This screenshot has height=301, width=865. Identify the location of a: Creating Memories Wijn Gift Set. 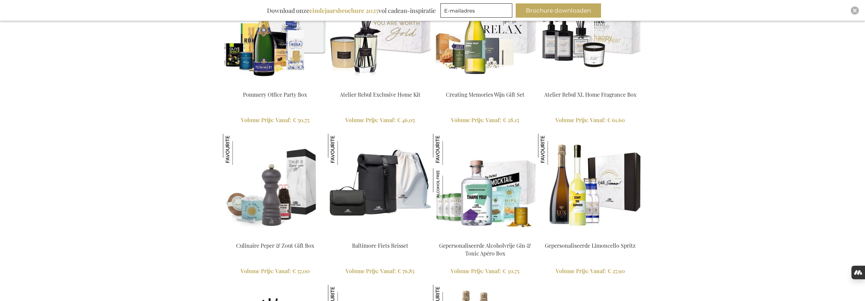
(485, 94).